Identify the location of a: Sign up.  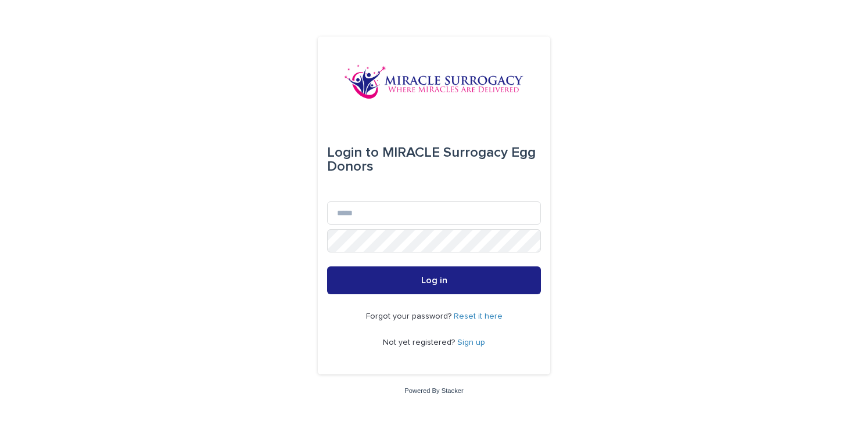
(471, 342).